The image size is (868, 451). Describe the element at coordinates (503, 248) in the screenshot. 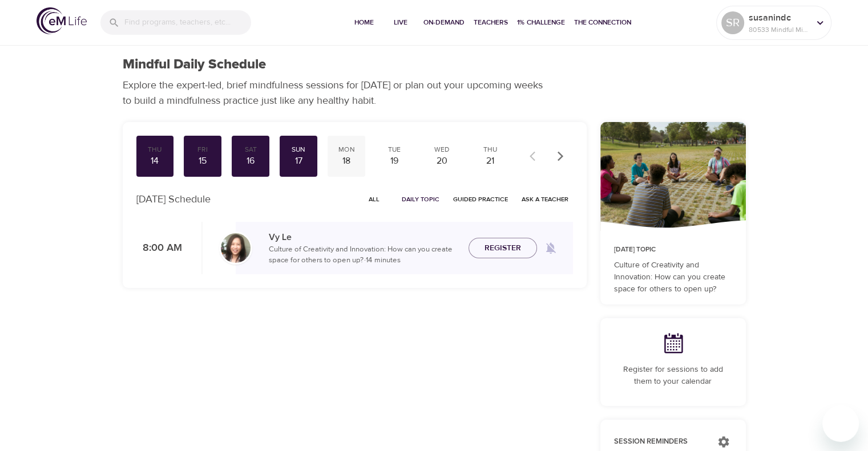

I see `button: Register` at that location.